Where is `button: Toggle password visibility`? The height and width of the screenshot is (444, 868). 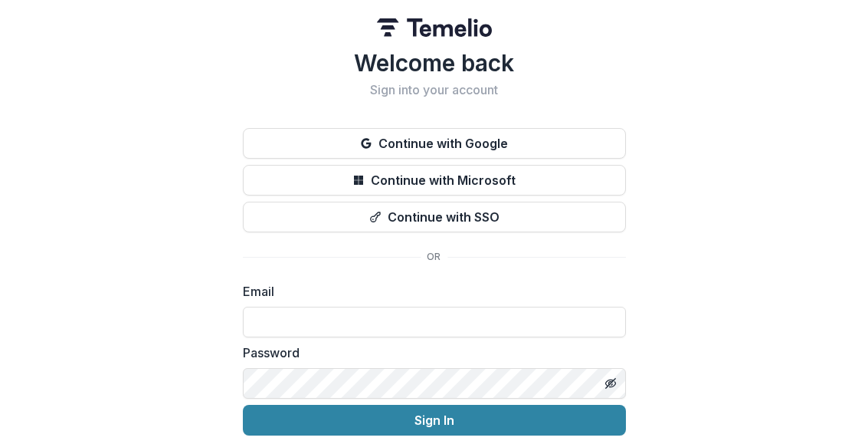
button: Toggle password visibility is located at coordinates (611, 383).